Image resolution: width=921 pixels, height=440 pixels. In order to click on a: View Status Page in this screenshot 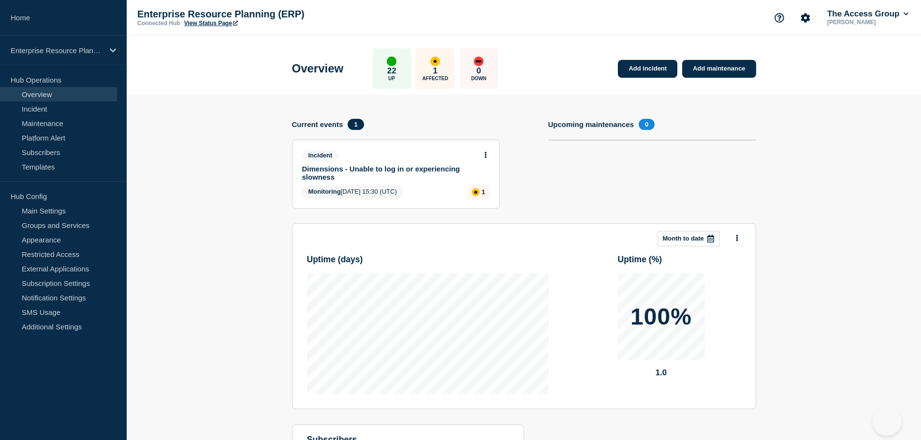, I will do `click(211, 23)`.